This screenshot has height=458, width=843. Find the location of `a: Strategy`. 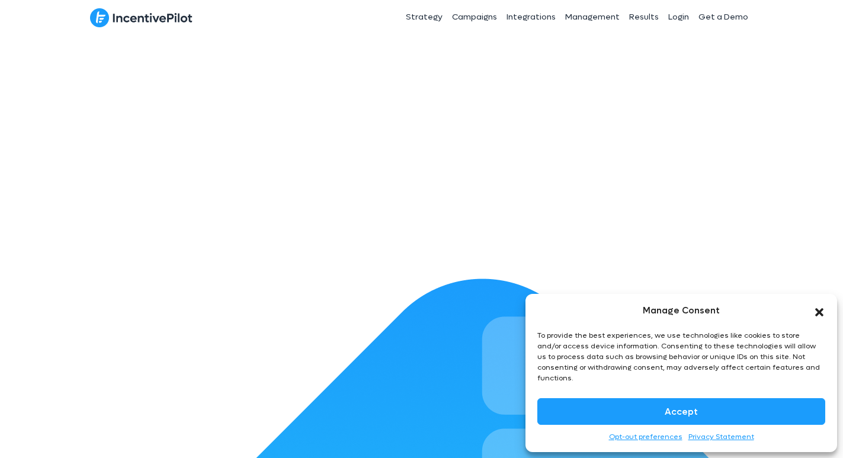

a: Strategy is located at coordinates (424, 17).